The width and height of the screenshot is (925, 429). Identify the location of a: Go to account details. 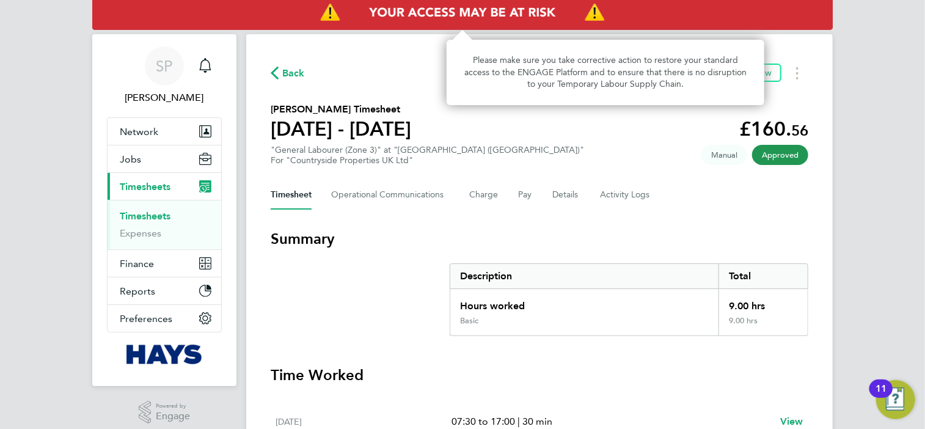
(164, 76).